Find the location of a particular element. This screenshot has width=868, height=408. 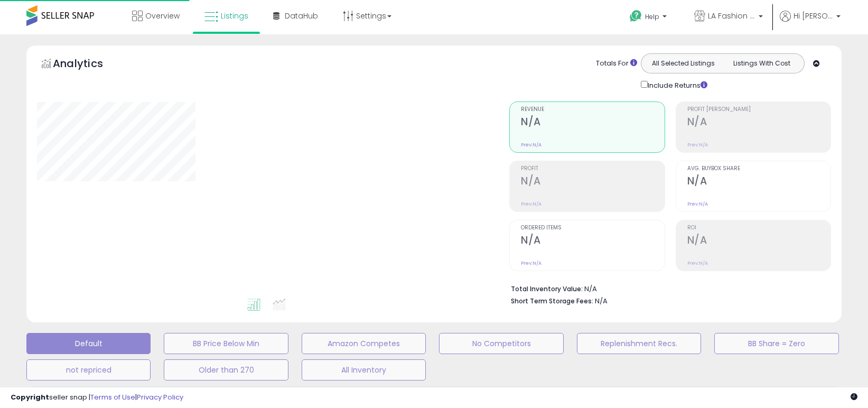

div: seller snap | | is located at coordinates (97, 397).